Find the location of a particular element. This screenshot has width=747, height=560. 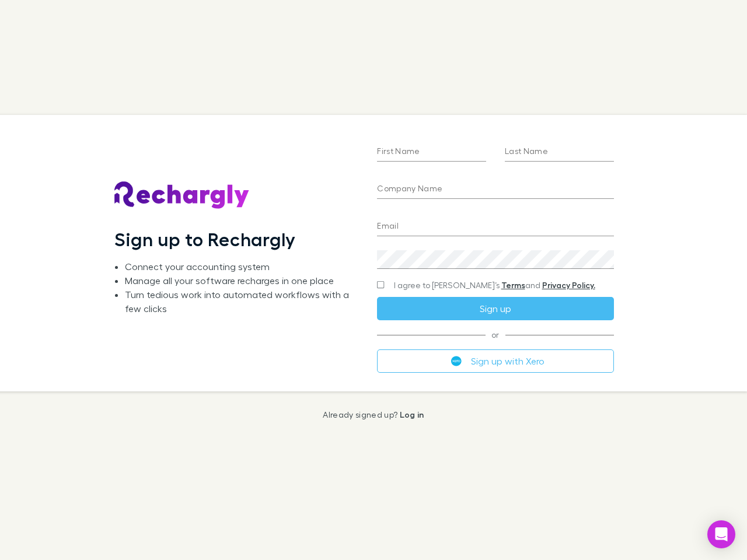

img: Xero's logo is located at coordinates (457, 361).